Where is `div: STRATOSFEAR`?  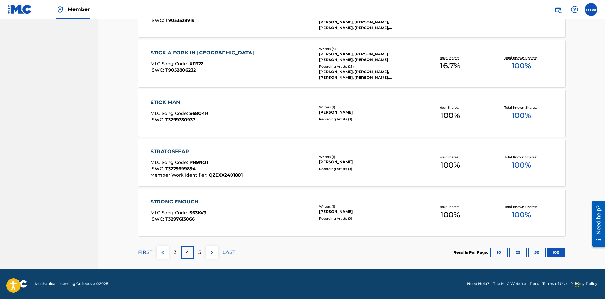 div: STRATOSFEAR is located at coordinates (196, 151).